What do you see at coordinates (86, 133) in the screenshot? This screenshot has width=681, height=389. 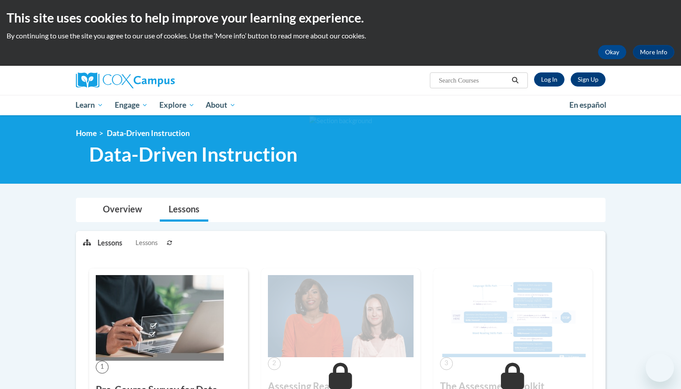 I see `a: Home` at bounding box center [86, 133].